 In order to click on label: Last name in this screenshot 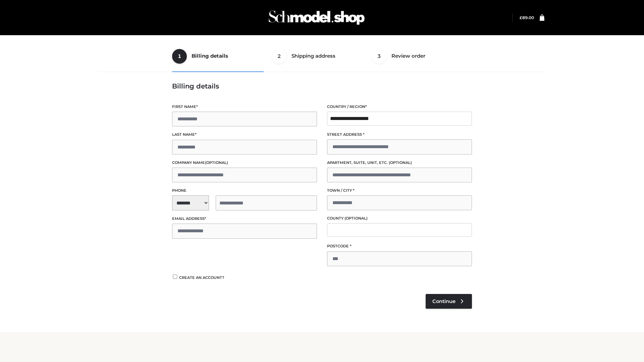, I will do `click(244, 135)`.